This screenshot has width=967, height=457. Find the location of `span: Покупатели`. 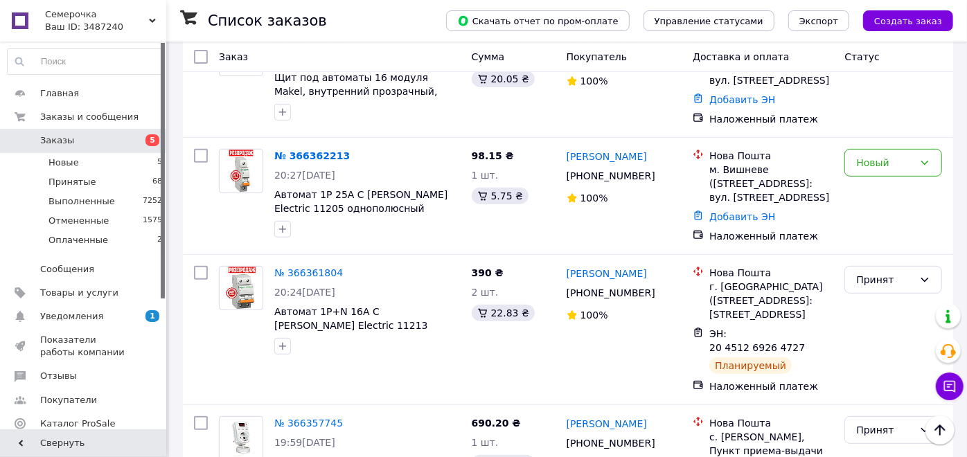

span: Покупатели is located at coordinates (69, 400).